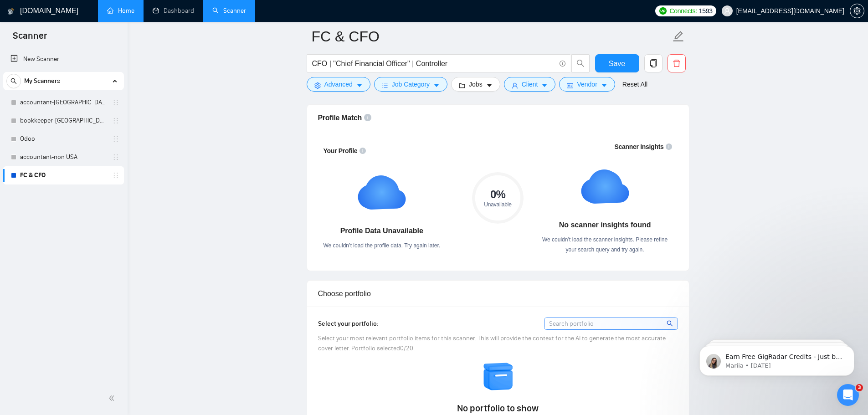 The image size is (868, 415). What do you see at coordinates (42, 81) in the screenshot?
I see `span: My Scanners` at bounding box center [42, 81].